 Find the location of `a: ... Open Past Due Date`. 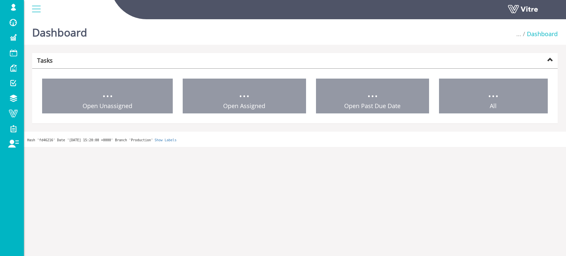

a: ... Open Past Due Date is located at coordinates (372, 96).